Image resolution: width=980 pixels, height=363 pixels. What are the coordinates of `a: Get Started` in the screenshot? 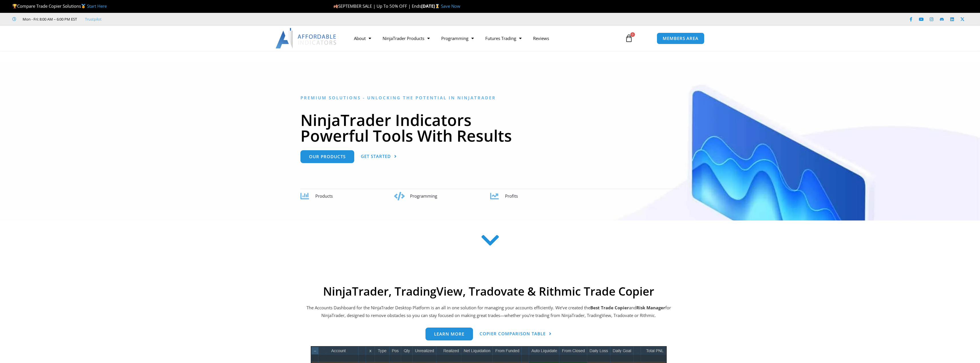 It's located at (379, 157).